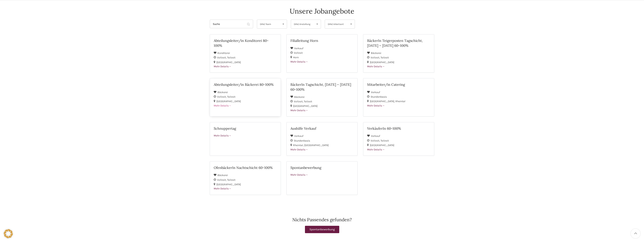  What do you see at coordinates (322, 167) in the screenshot?
I see `h2: Spontanbewerbung` at bounding box center [322, 167].